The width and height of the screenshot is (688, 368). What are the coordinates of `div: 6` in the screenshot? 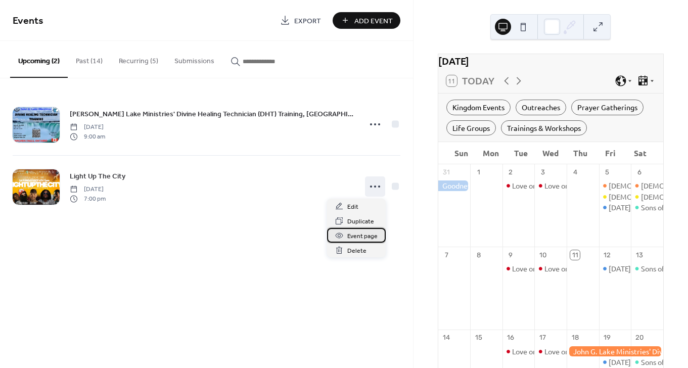 It's located at (639, 172).